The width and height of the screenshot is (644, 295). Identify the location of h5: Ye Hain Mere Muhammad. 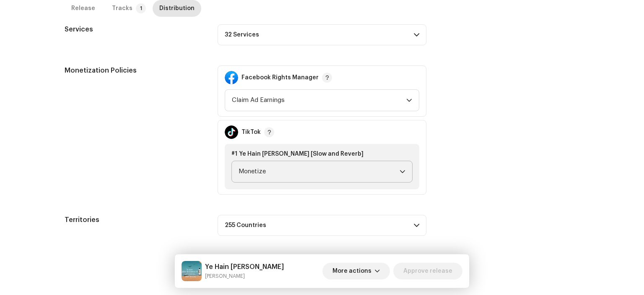
(245, 267).